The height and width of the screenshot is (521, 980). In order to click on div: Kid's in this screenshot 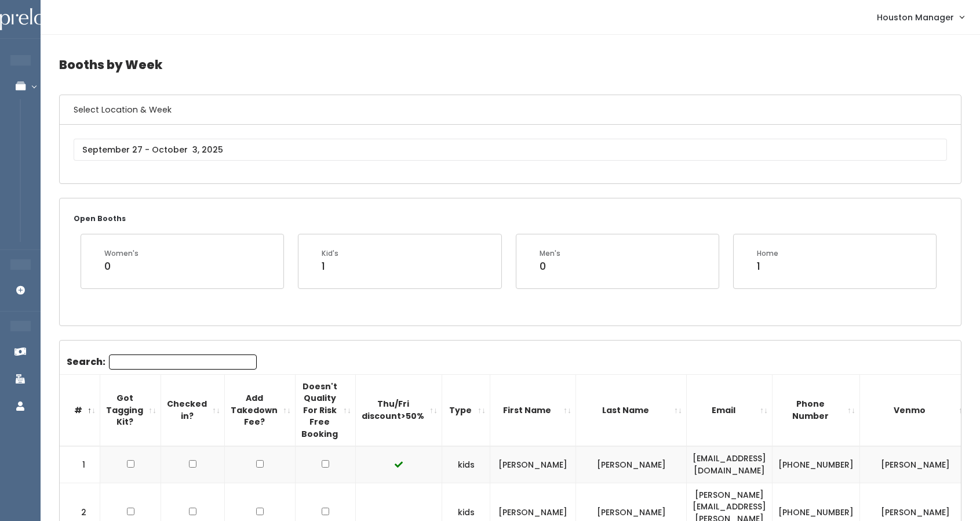, I will do `click(330, 254)`.